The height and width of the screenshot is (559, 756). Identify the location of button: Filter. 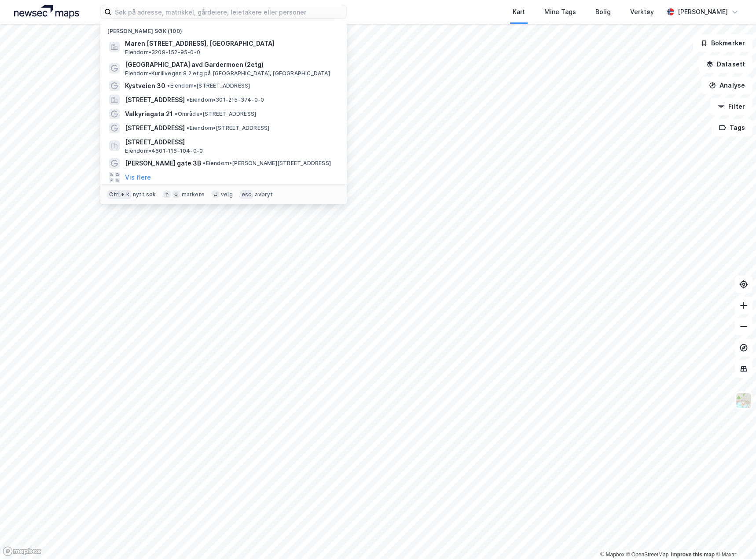
(732, 107).